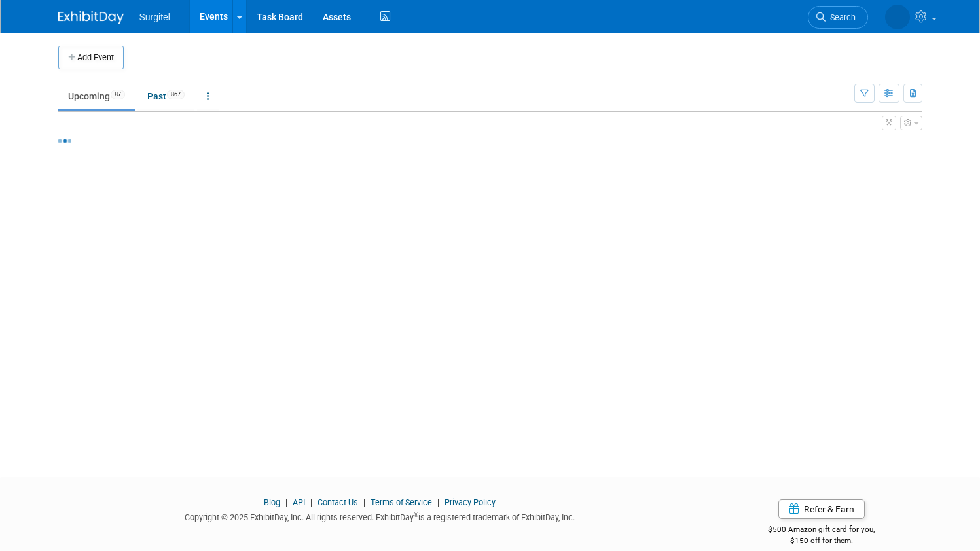  Describe the element at coordinates (97, 97) in the screenshot. I see `a: Upcoming87` at that location.